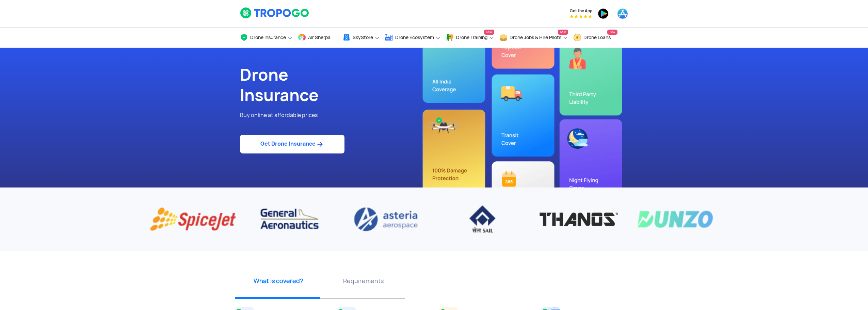 This screenshot has height=310, width=868. Describe the element at coordinates (482, 219) in the screenshot. I see `img: IISCO Steel Plant` at that location.